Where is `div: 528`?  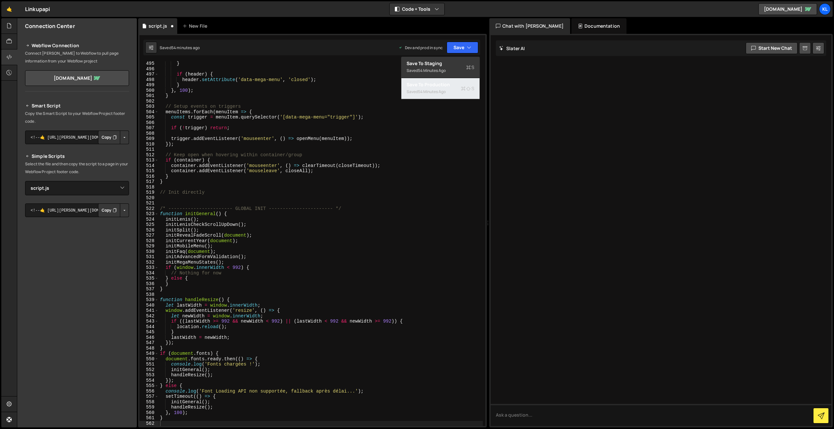
div: 528 is located at coordinates (149, 241).